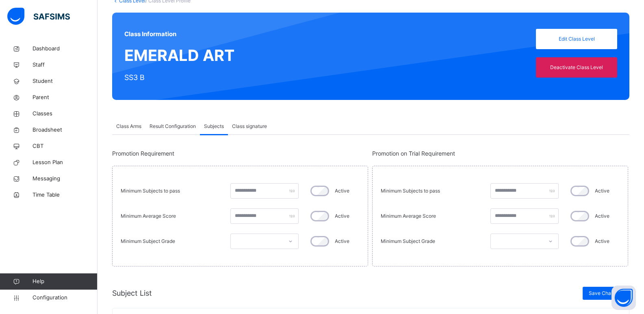  What do you see at coordinates (173, 127) in the screenshot?
I see `span: Result Configuration` at bounding box center [173, 127].